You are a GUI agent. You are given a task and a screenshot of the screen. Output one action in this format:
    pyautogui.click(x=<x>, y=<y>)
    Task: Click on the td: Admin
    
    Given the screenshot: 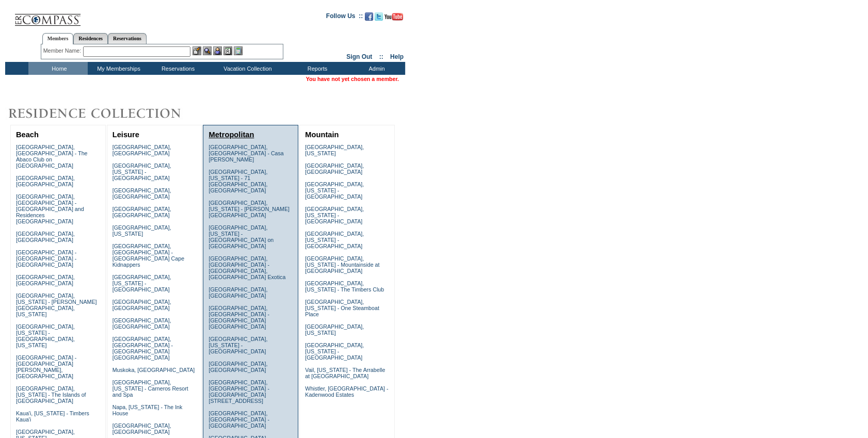 What is the action you would take?
    pyautogui.click(x=375, y=68)
    